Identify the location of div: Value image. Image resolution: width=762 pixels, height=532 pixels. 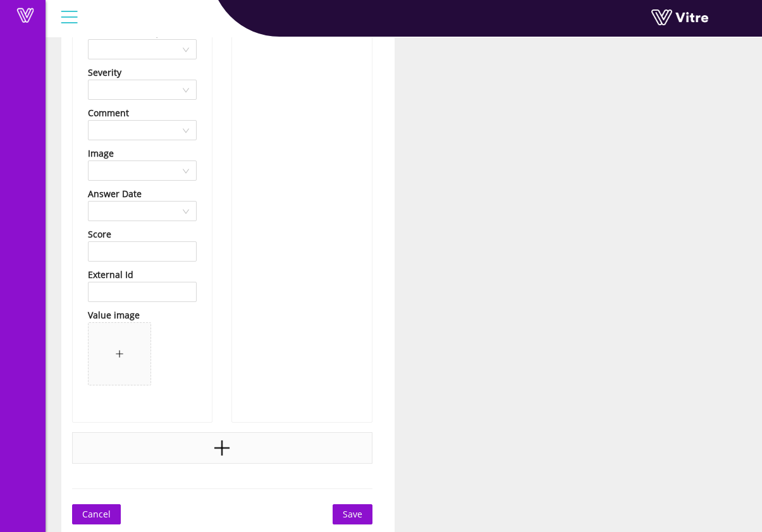
(114, 315).